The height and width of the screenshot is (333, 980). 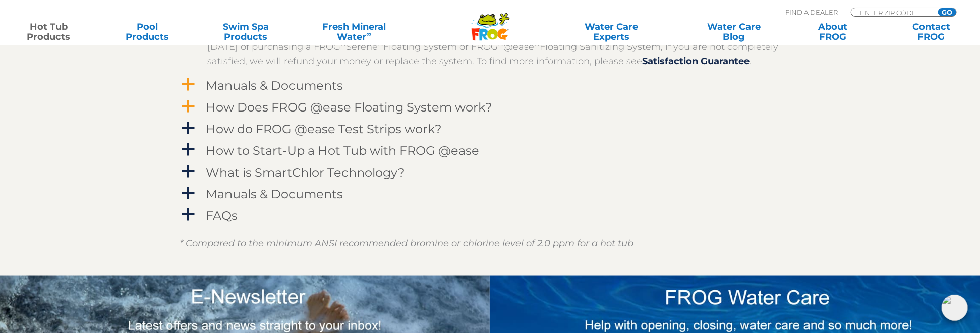 I want to click on p: Find A Dealer, so click(x=811, y=12).